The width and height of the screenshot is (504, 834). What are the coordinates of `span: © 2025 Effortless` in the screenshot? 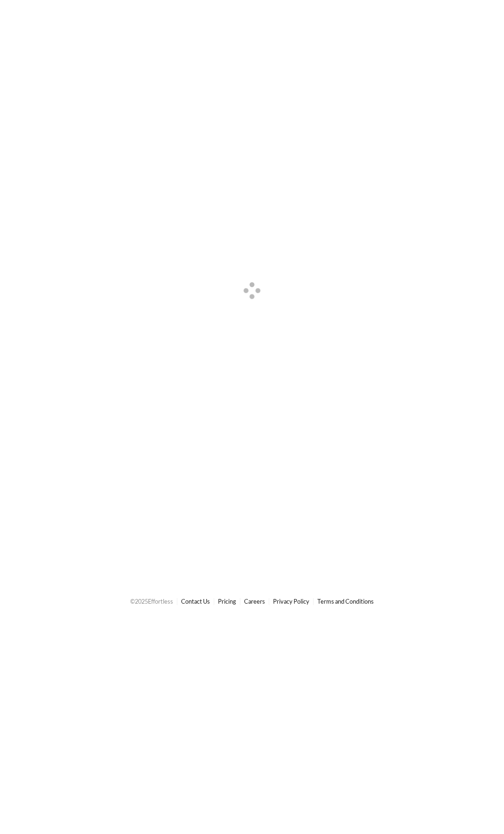 It's located at (152, 601).